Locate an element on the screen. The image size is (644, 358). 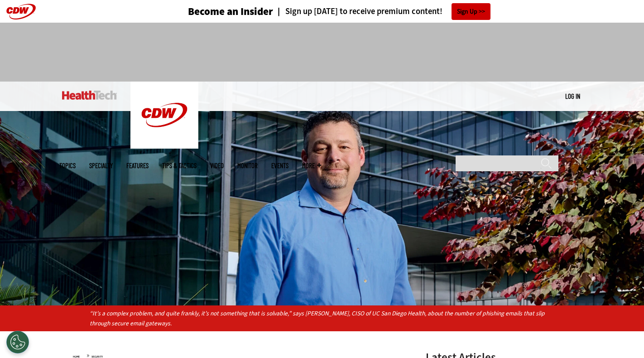
p: “It’s a complex problem, and quite frankly, it’s not something that is solvable,” says [PERSON_NA... is located at coordinates (322, 319).